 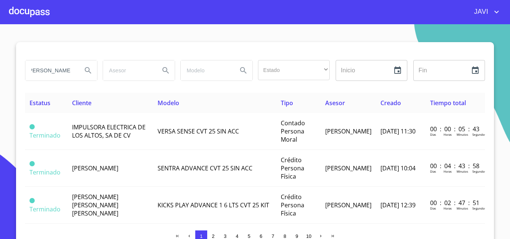 What do you see at coordinates (40, 103) in the screenshot?
I see `span: Estatus` at bounding box center [40, 103].